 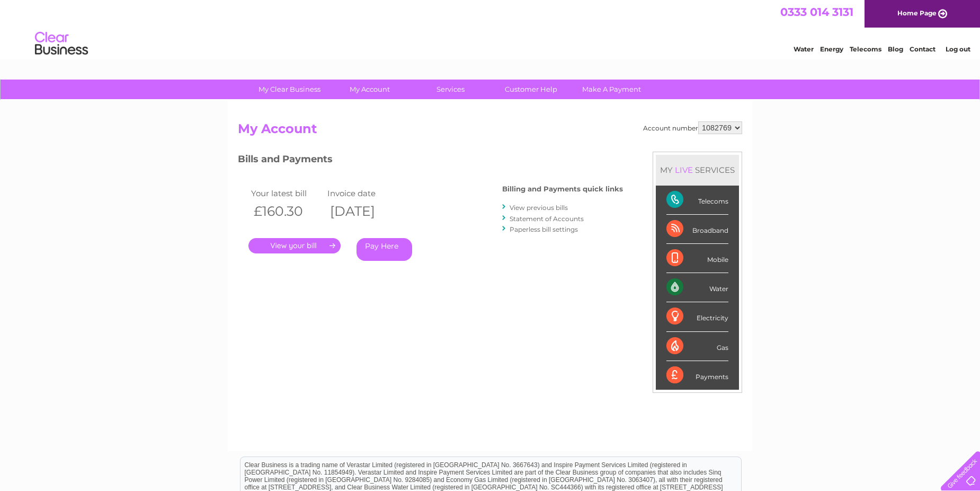 I want to click on a: Energy, so click(x=832, y=49).